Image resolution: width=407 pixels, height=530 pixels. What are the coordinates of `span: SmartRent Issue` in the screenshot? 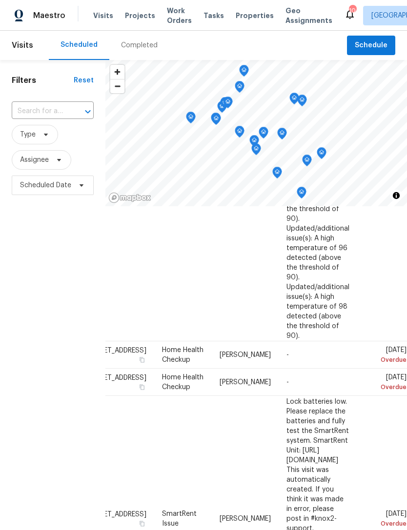 It's located at (179, 518).